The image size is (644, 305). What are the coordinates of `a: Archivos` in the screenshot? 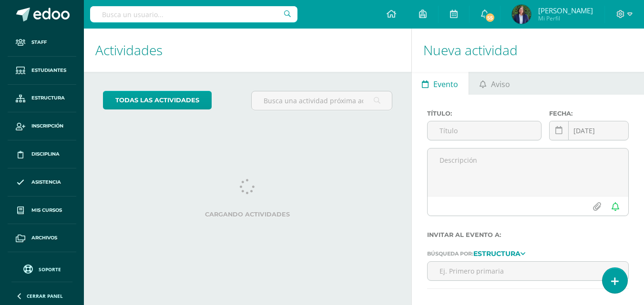 It's located at (42, 238).